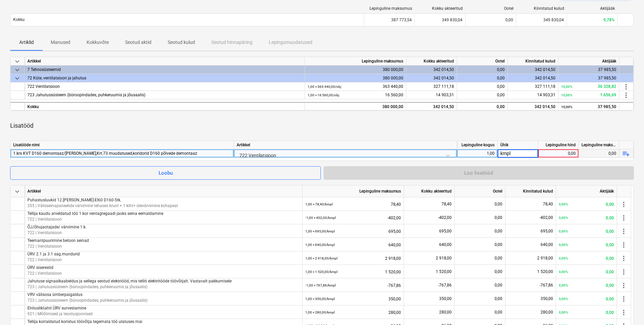  What do you see at coordinates (558, 145) in the screenshot?
I see `div: Lepinguline hind` at bounding box center [558, 145].